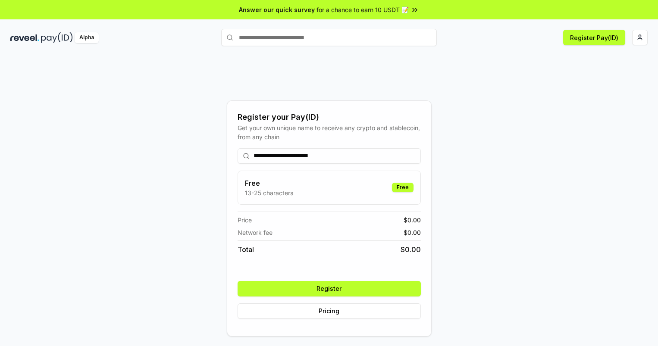 This screenshot has width=658, height=346. Describe the element at coordinates (329, 289) in the screenshot. I see `button: Register` at that location.